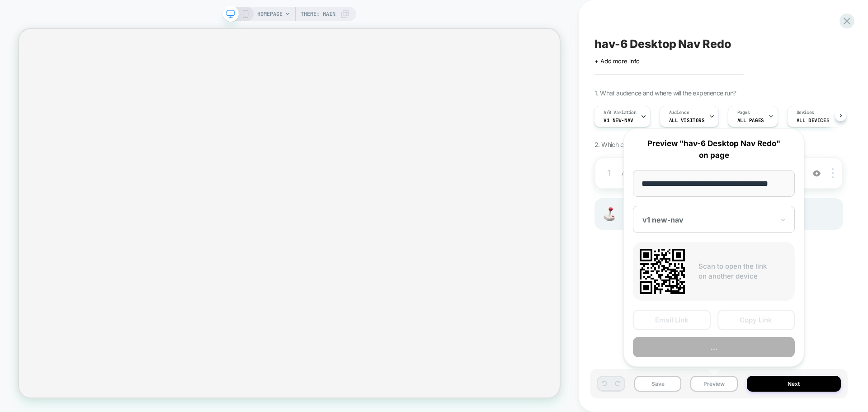 The image size is (868, 412). Describe the element at coordinates (618, 120) in the screenshot. I see `span: v1 new-nav` at that location.